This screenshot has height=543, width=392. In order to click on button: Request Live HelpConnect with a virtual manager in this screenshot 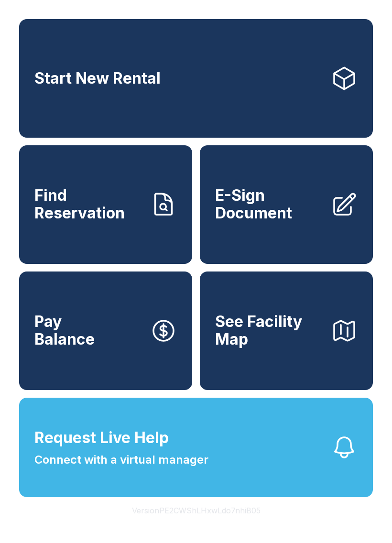, I will do `click(196, 448)`.